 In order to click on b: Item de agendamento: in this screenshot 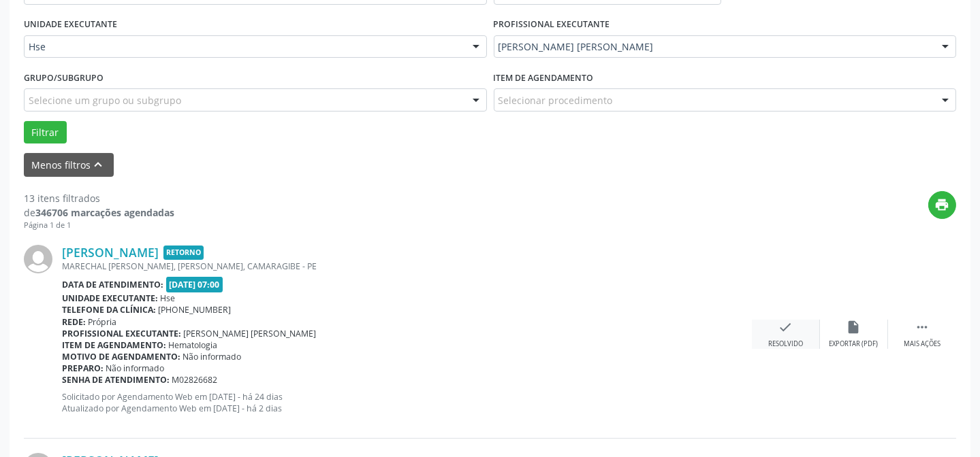, I will do `click(114, 345)`.